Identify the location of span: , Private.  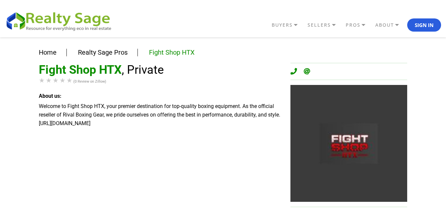
(143, 70).